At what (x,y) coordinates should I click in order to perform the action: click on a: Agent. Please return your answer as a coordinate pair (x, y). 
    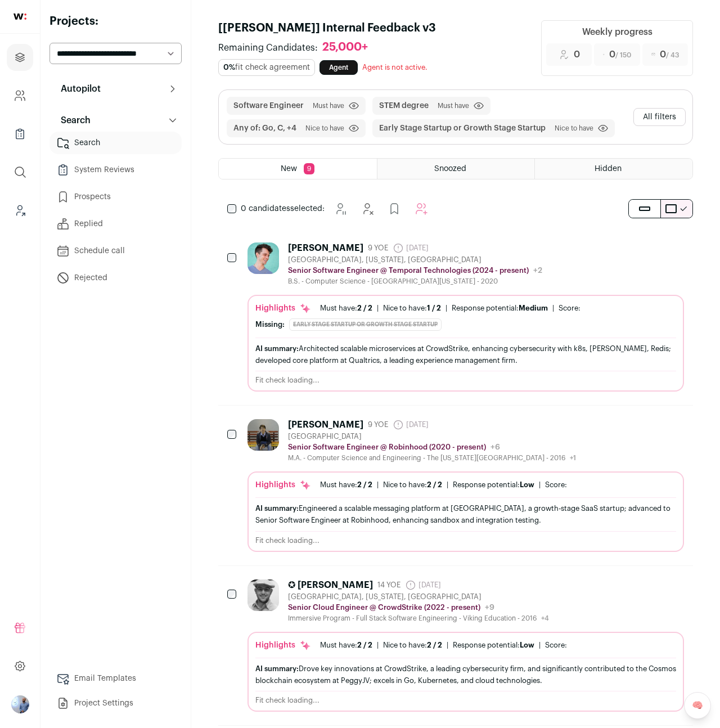
    Looking at the image, I should click on (339, 68).